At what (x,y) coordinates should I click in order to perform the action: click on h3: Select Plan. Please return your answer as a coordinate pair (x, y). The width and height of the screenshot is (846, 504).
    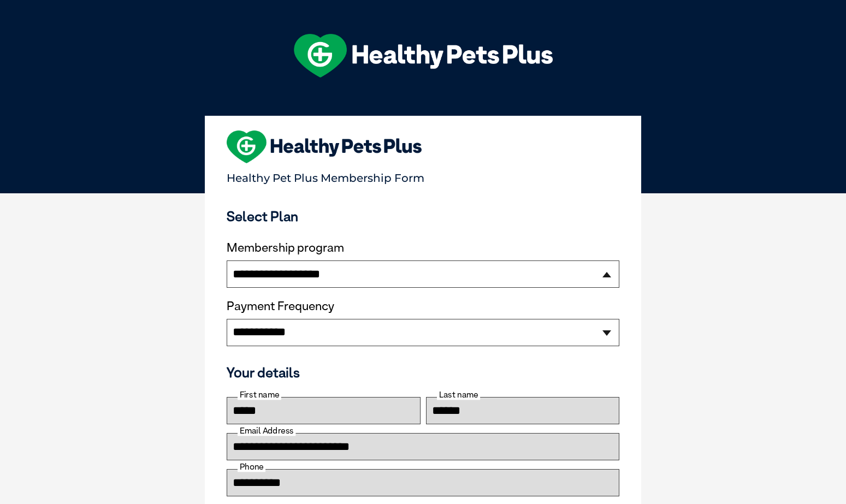
    Looking at the image, I should click on (423, 217).